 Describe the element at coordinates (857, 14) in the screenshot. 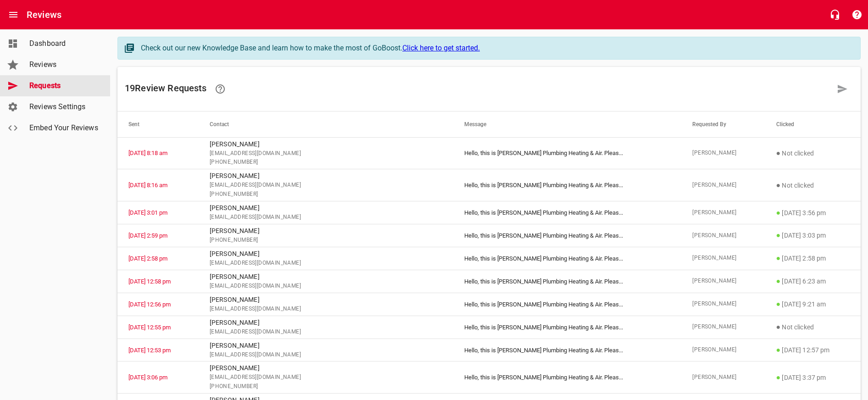

I see `button: Support Portal` at that location.